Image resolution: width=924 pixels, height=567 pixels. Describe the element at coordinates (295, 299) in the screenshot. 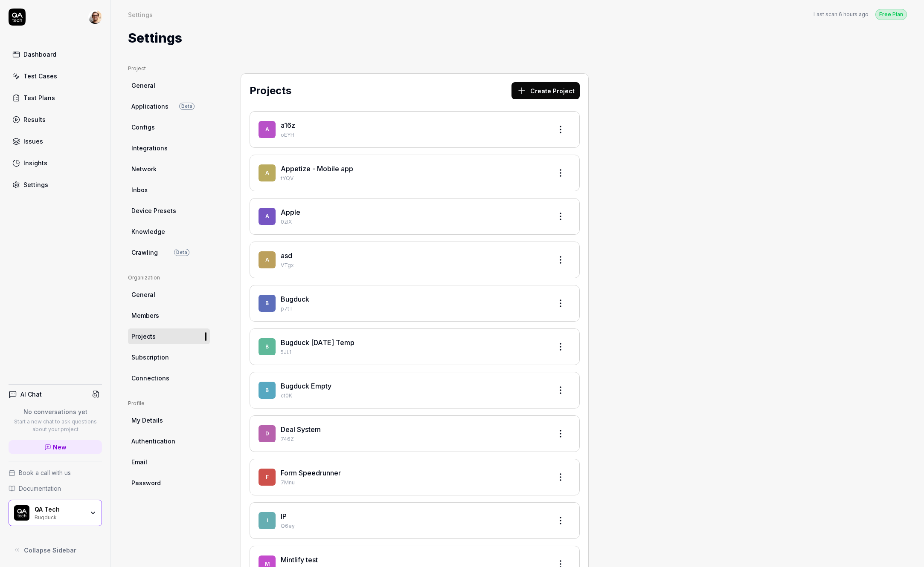

I see `a: Bugduck` at that location.